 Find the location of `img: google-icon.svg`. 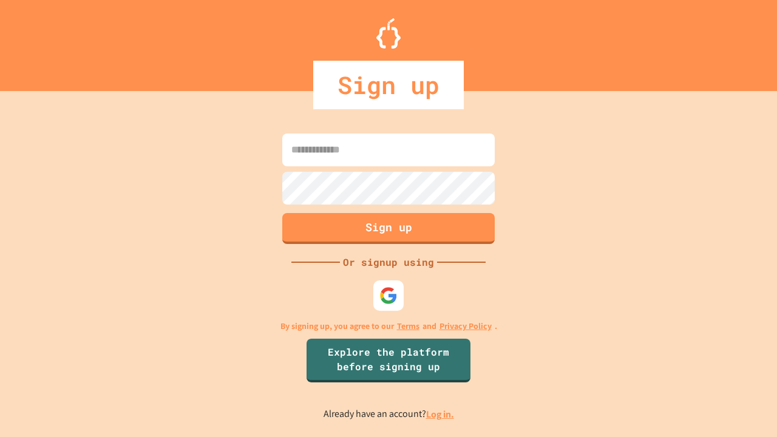

img: google-icon.svg is located at coordinates (388, 295).